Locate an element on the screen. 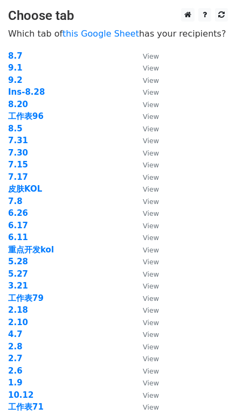 This screenshot has height=415, width=236. a: 9.1 is located at coordinates (15, 68).